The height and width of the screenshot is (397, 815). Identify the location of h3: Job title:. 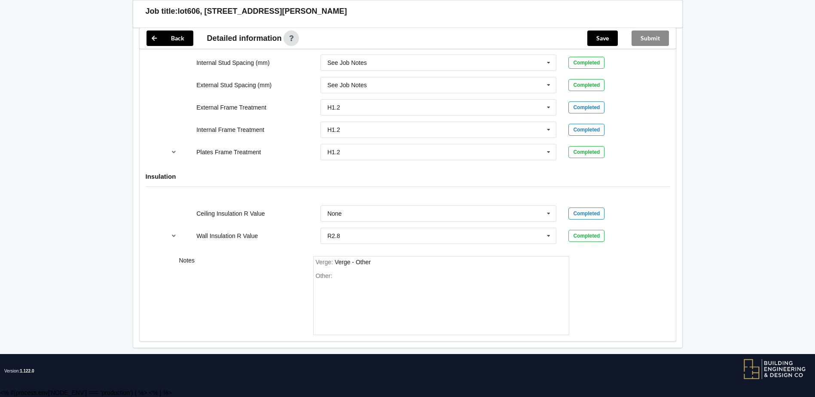
(162, 11).